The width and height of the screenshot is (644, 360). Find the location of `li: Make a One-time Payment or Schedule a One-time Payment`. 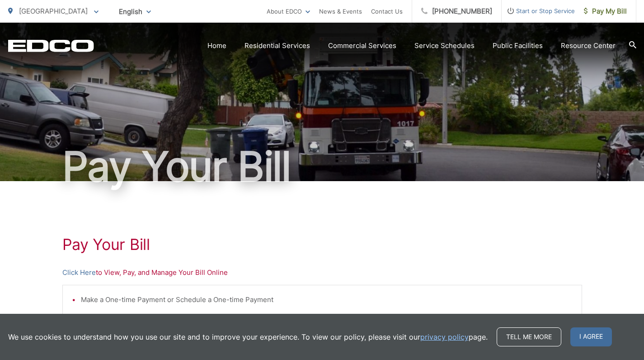

li: Make a One-time Payment or Schedule a One-time Payment is located at coordinates (327, 299).